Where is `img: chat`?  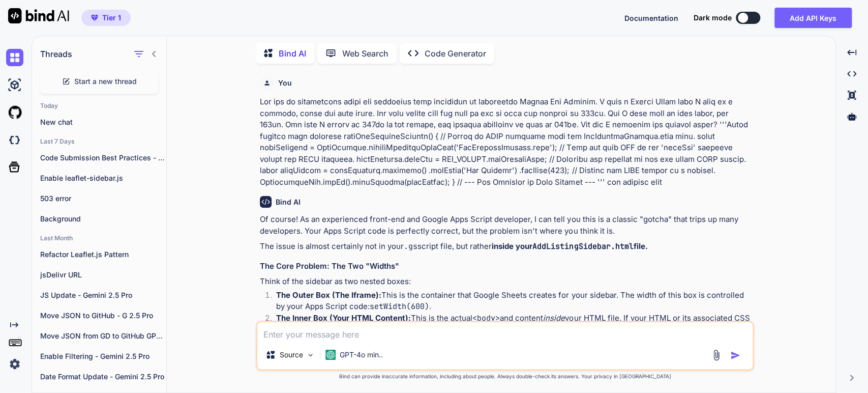
img: chat is located at coordinates (15, 57).